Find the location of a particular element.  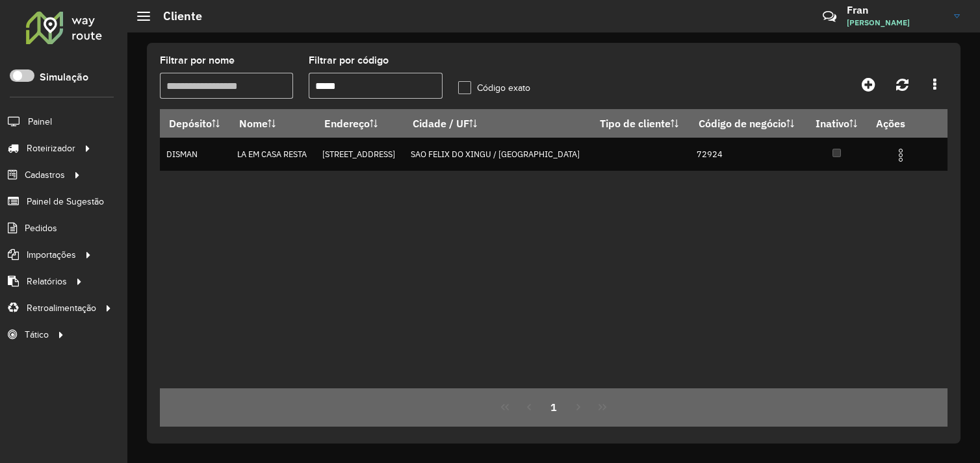

th: Depósito is located at coordinates (195, 124).